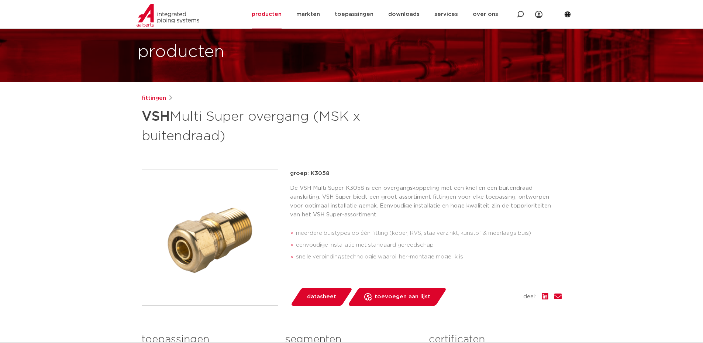  I want to click on p: groep: K3058, so click(426, 173).